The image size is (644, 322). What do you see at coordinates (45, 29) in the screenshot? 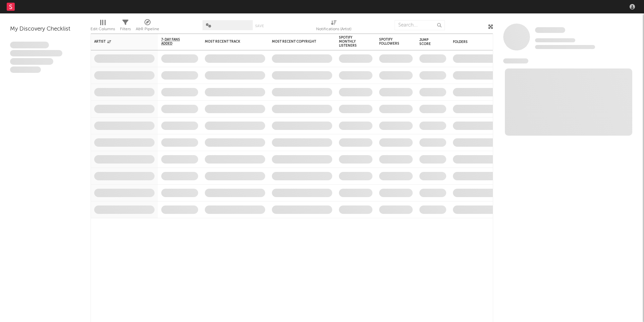
I see `div: My Discovery Checklist` at bounding box center [45, 29].